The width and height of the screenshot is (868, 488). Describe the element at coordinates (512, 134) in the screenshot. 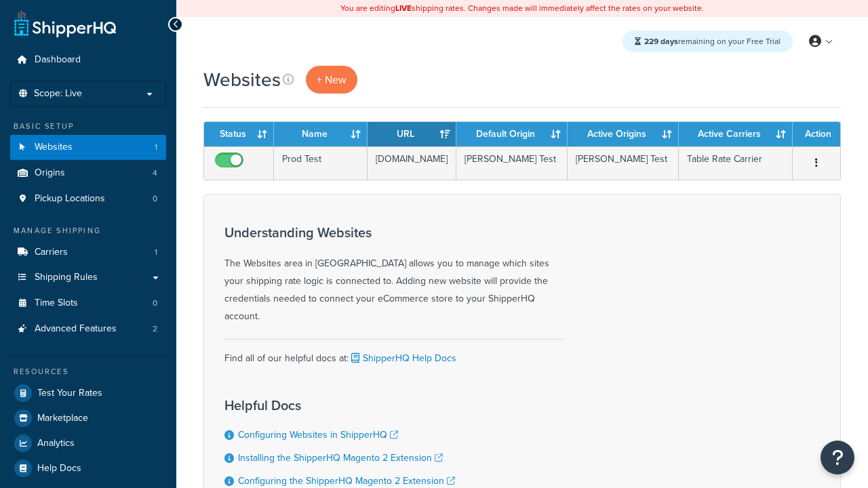

I see `th: Default Origin: activate to sort column ascending` at that location.